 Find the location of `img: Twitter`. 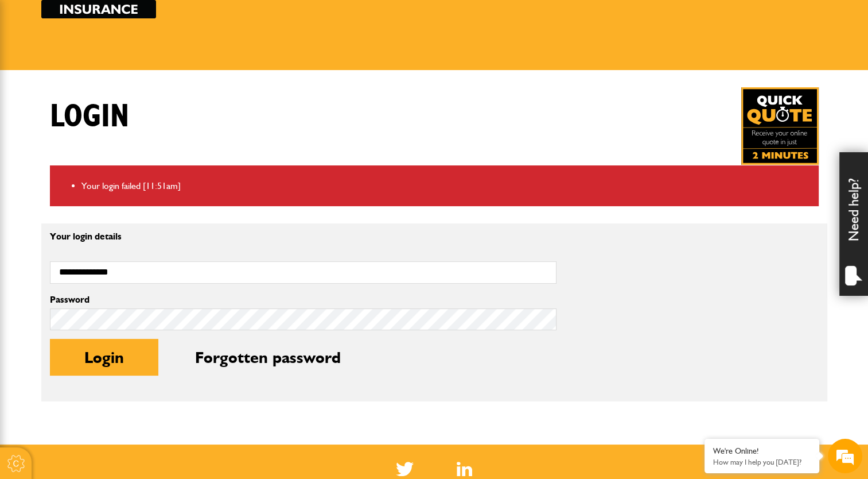

img: Twitter is located at coordinates (404, 469).